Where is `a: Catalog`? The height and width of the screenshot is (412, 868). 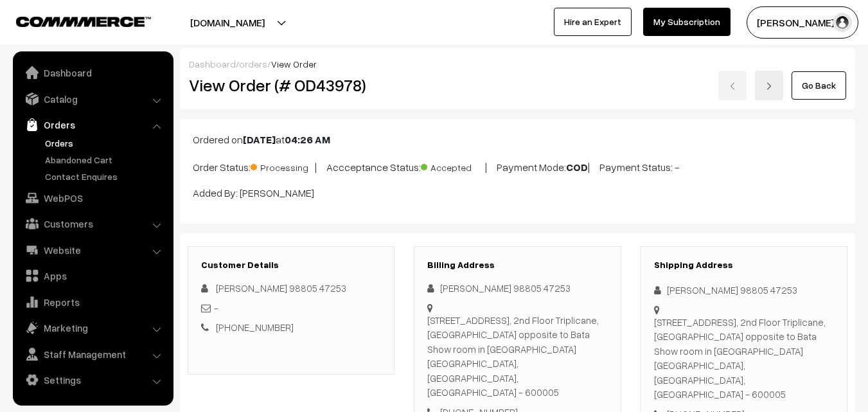
a: Catalog is located at coordinates (93, 99).